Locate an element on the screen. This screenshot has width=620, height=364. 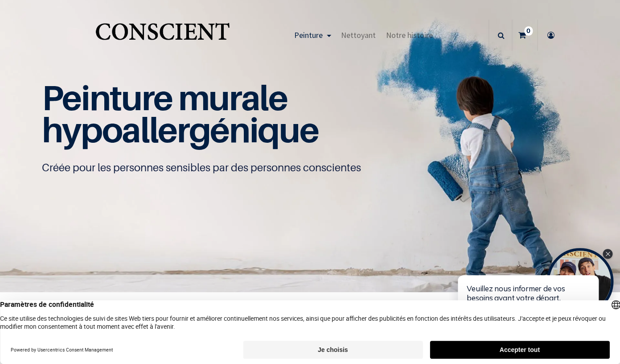
a: 0 is located at coordinates (525, 35).